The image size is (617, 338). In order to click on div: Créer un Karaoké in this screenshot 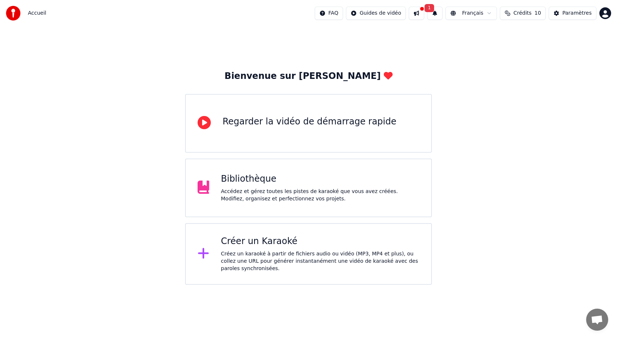, I will do `click(320, 242)`.